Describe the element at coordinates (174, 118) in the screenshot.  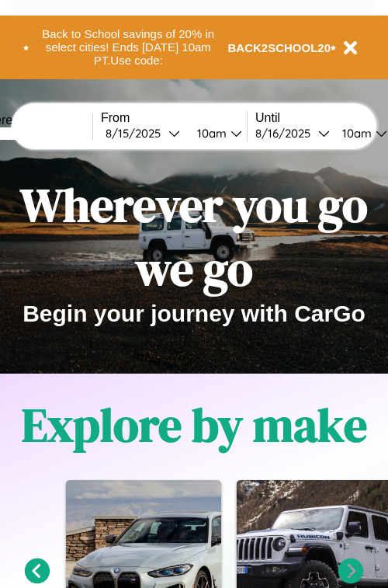
I see `label: From` at that location.